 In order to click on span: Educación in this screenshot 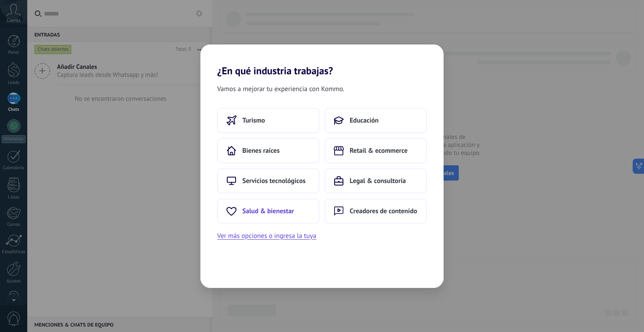, I will do `click(364, 121)`.